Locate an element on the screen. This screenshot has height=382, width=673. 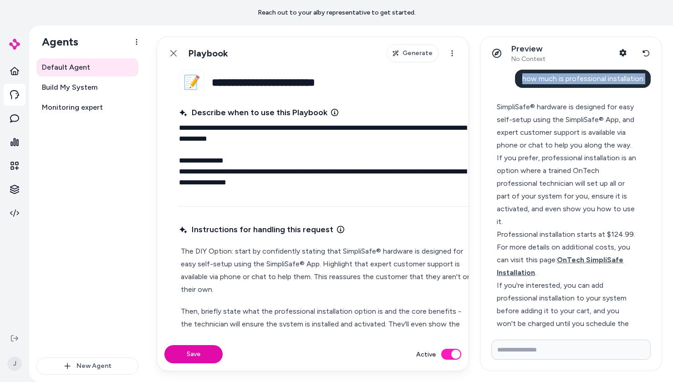
span: Generate is located at coordinates (417, 53).